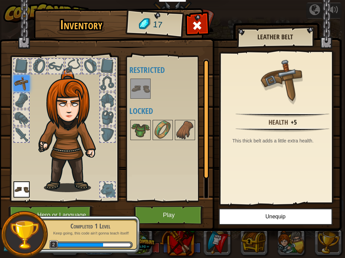 Image resolution: width=345 pixels, height=258 pixels. Describe the element at coordinates (293, 122) in the screenshot. I see `div: +5` at that location.